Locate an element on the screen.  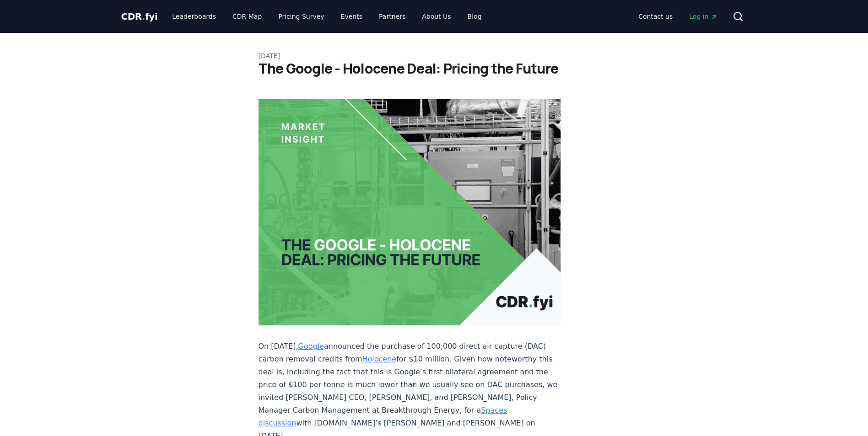
a: CDR.fyi is located at coordinates (140, 17).